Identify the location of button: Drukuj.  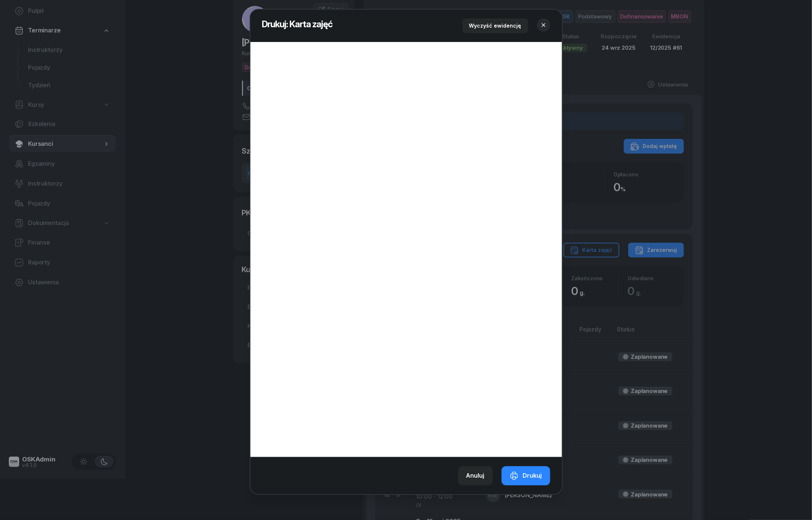
(526, 475).